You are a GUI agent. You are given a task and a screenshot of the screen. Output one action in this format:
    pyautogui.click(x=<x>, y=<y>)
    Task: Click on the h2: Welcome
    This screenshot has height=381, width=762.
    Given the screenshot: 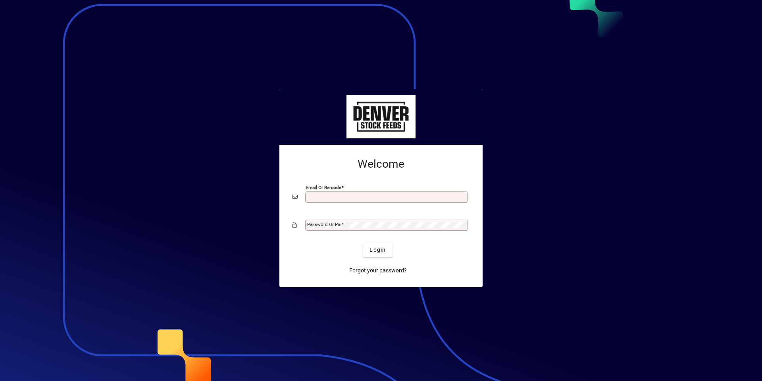 What is the action you would take?
    pyautogui.click(x=381, y=164)
    